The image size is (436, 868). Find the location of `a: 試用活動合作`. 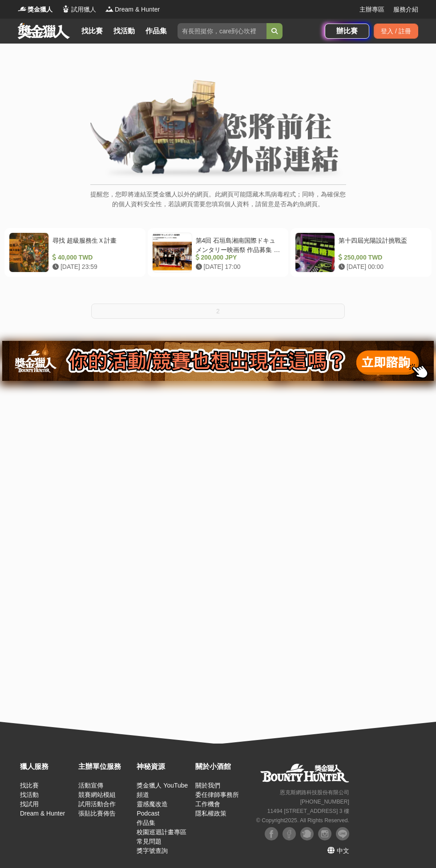

a: 試用活動合作 is located at coordinates (97, 804).